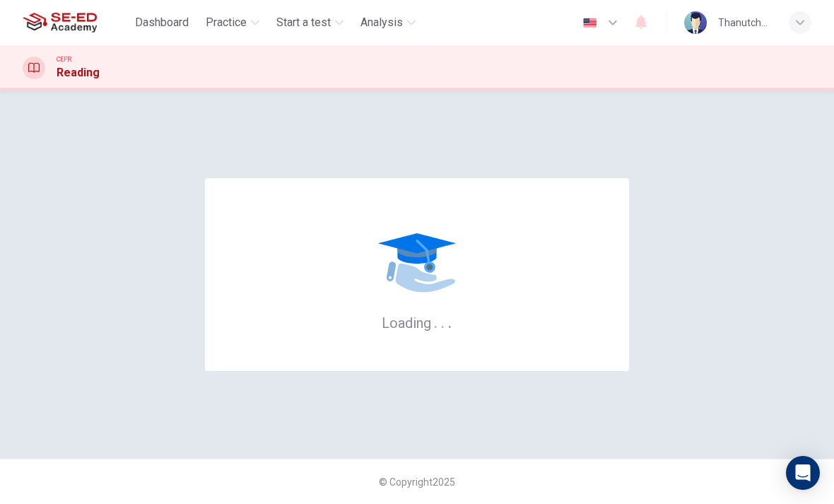  What do you see at coordinates (162, 22) in the screenshot?
I see `span: Dashboard` at bounding box center [162, 22].